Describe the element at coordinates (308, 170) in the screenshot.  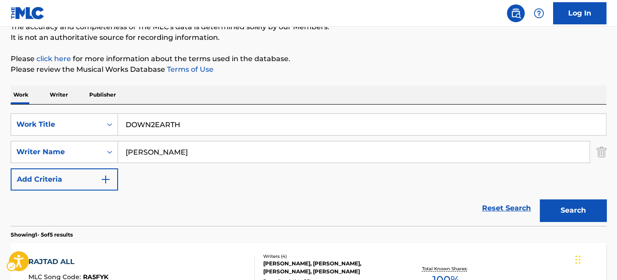
I see `form: Search Form` at that location.